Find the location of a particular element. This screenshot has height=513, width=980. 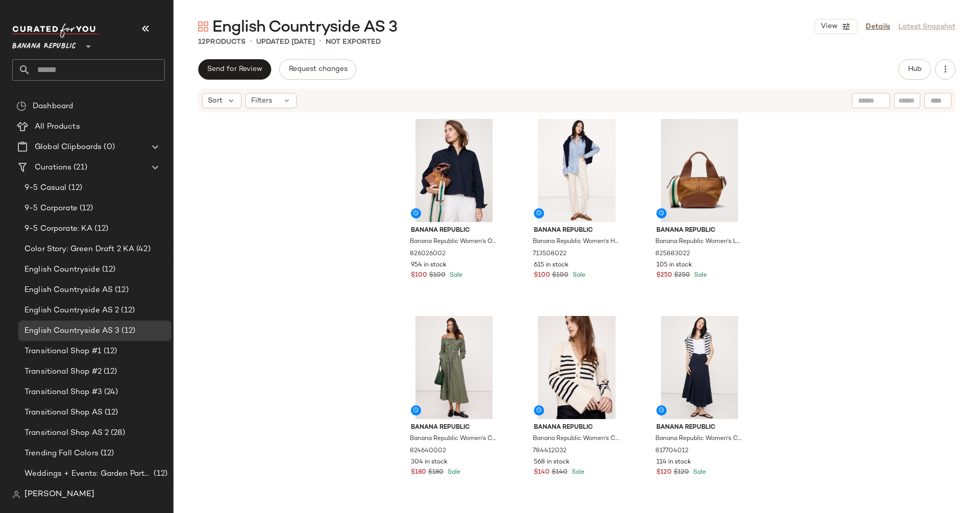

span: Transitional Shop #1 is located at coordinates (63, 351).